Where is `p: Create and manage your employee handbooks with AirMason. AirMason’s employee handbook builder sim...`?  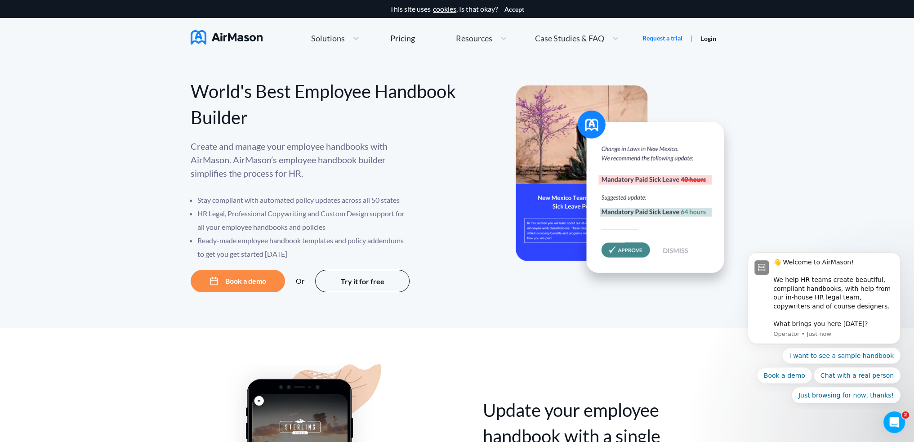 p: Create and manage your employee handbooks with AirMason. AirMason’s employee handbook builder sim... is located at coordinates (301, 160).